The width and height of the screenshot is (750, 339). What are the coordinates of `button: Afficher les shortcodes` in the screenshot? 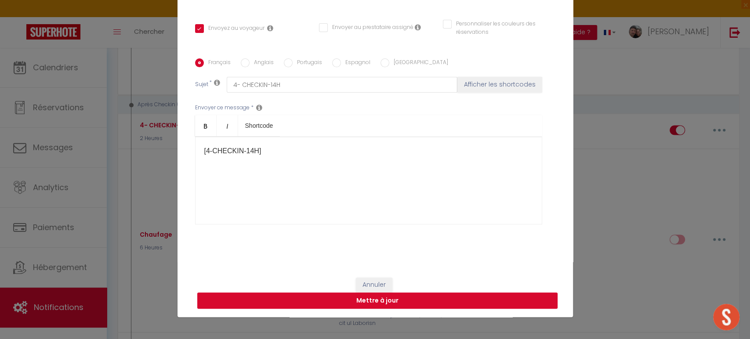 It's located at (499, 85).